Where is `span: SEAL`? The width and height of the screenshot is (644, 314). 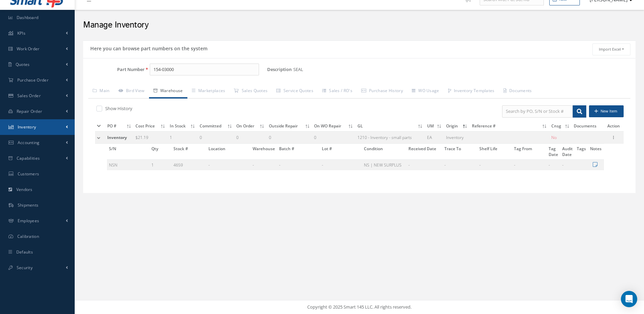 span: SEAL is located at coordinates (300, 70).